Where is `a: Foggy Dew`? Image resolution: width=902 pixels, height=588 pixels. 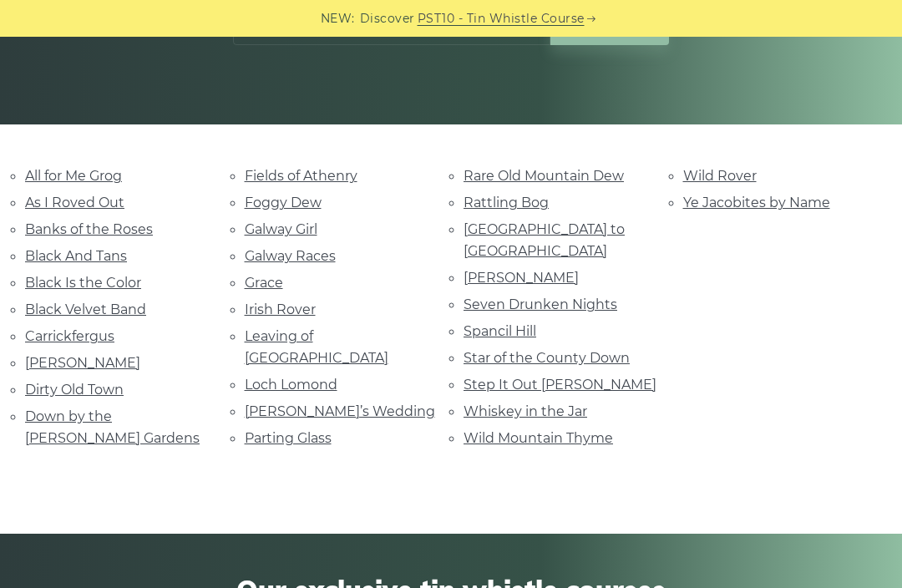
a: Foggy Dew is located at coordinates (283, 202).